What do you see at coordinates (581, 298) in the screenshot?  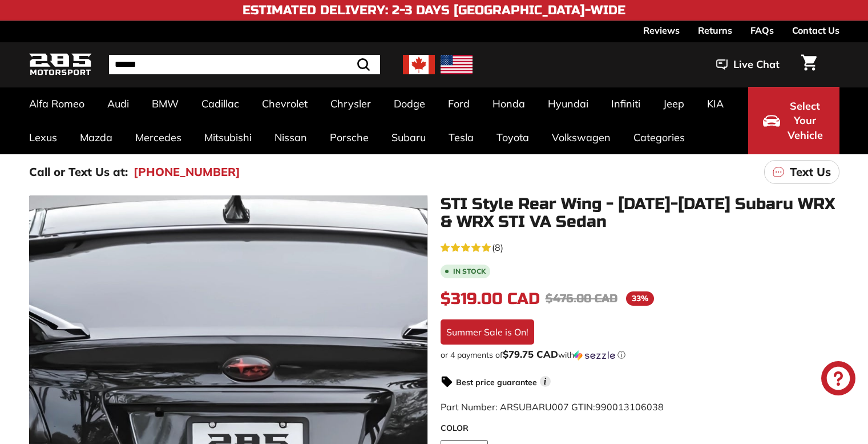 I see `span: $476.00 CAD` at bounding box center [581, 298].